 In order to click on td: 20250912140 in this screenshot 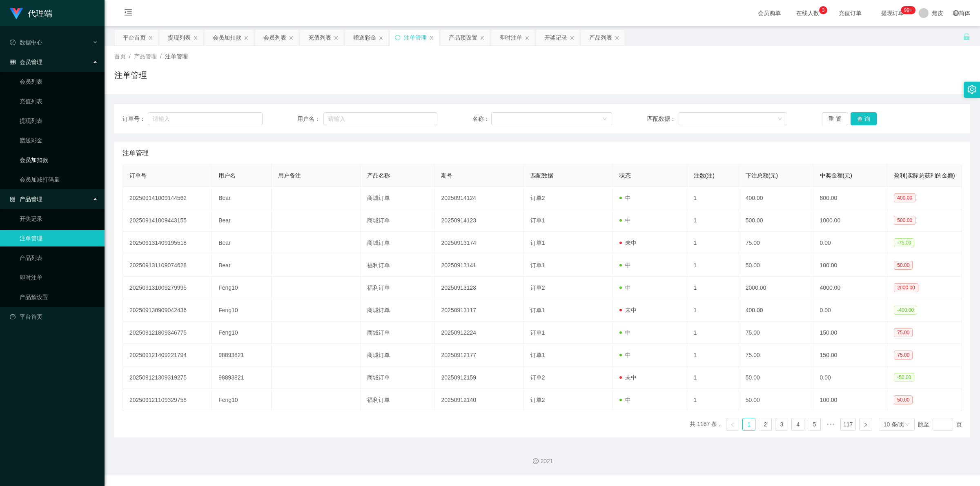, I will do `click(479, 400)`.